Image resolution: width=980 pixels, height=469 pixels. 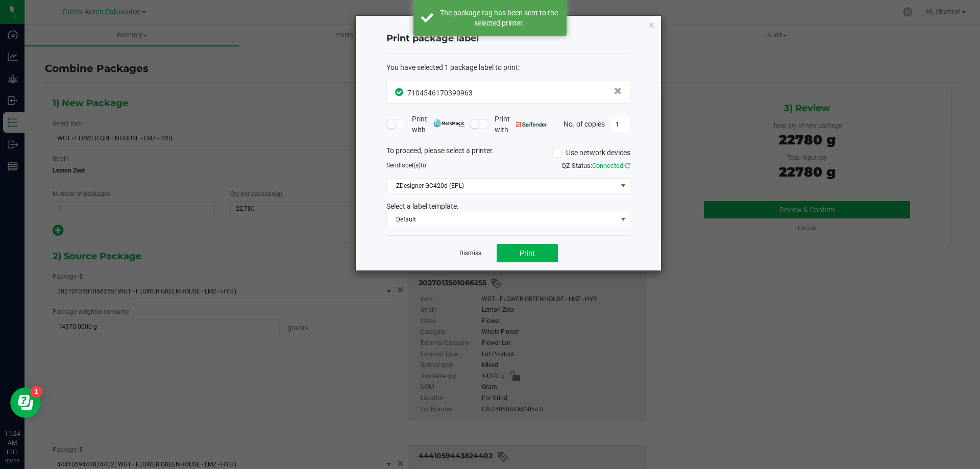 What do you see at coordinates (508, 39) in the screenshot?
I see `h4: Print package label` at bounding box center [508, 39].